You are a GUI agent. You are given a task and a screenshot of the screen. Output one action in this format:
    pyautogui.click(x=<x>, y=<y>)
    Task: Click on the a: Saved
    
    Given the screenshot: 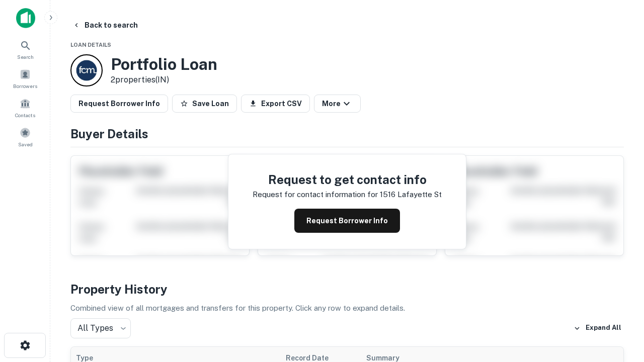 What is the action you would take?
    pyautogui.click(x=25, y=137)
    